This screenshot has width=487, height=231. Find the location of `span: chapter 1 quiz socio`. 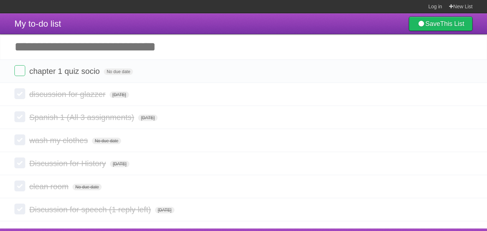

span: chapter 1 quiz socio is located at coordinates (65, 71).